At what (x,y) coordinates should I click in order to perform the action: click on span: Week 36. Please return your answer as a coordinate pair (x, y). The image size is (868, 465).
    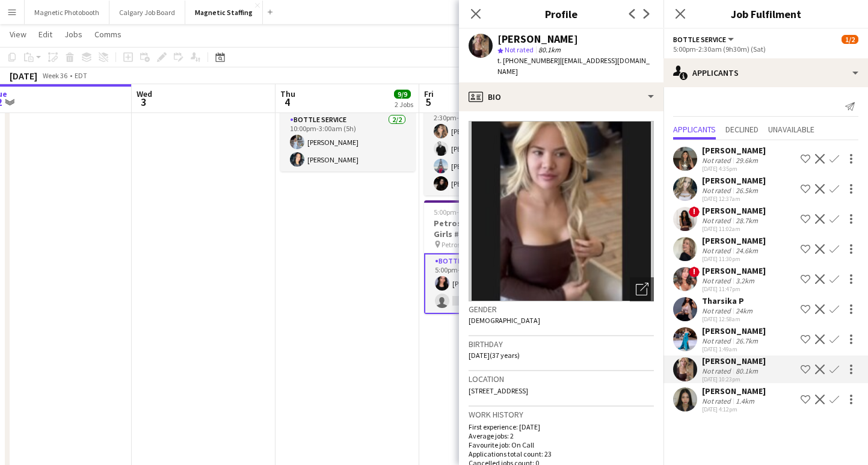
    Looking at the image, I should click on (55, 75).